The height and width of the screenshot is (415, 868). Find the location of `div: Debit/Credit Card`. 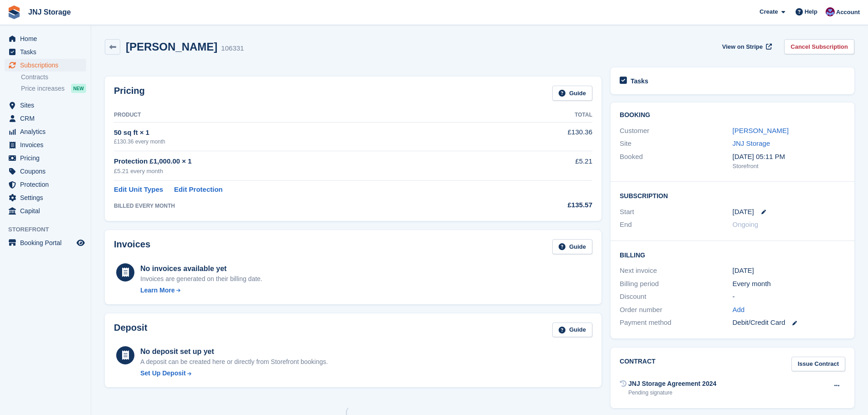

div: Debit/Credit Card is located at coordinates (788, 323).